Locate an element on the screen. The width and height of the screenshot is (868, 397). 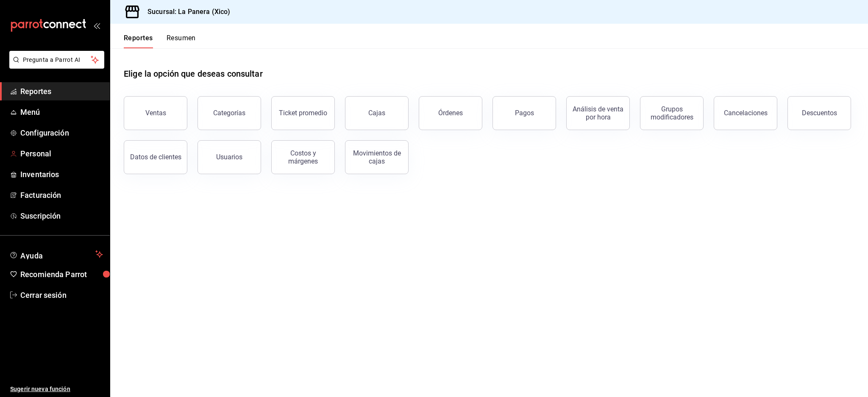
span: Suscripción is located at coordinates (61, 216).